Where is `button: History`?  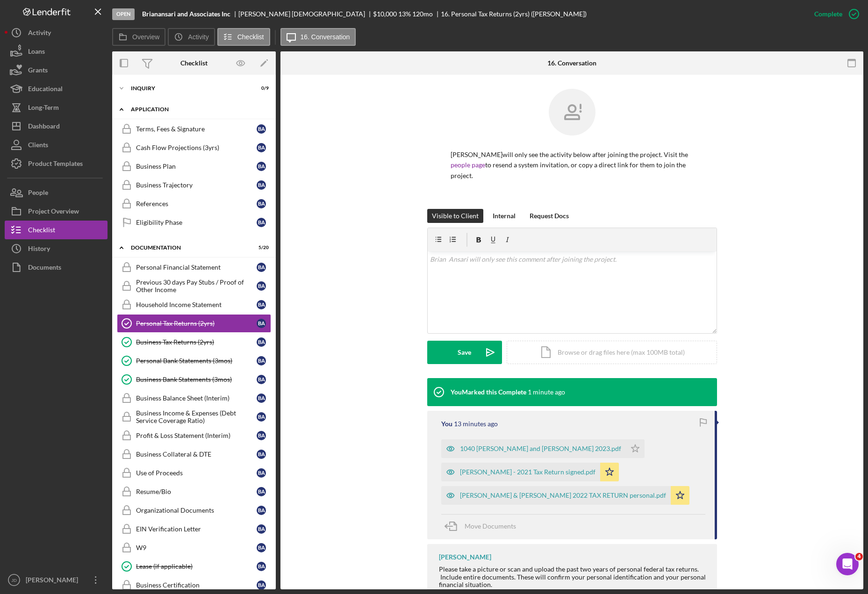
button: History is located at coordinates (56, 249).